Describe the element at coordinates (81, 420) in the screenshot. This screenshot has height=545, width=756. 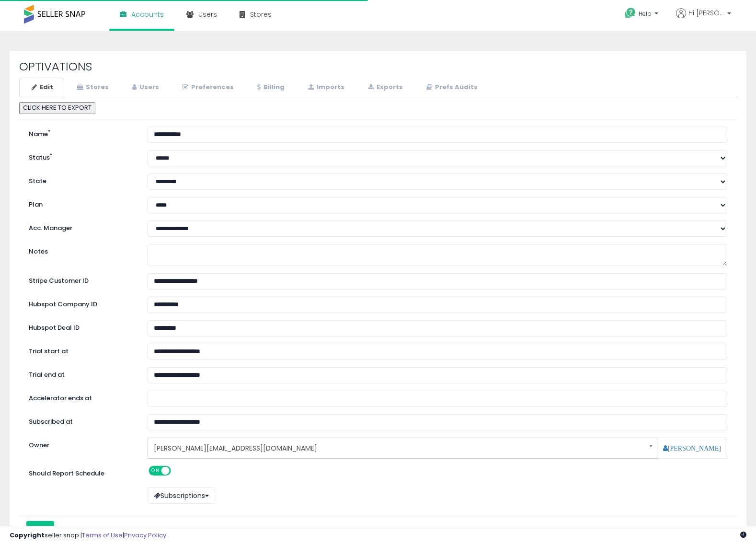
I see `label: Subscribed at` at that location.